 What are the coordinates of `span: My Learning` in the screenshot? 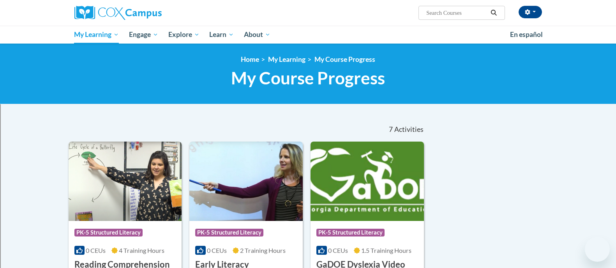 It's located at (96, 35).